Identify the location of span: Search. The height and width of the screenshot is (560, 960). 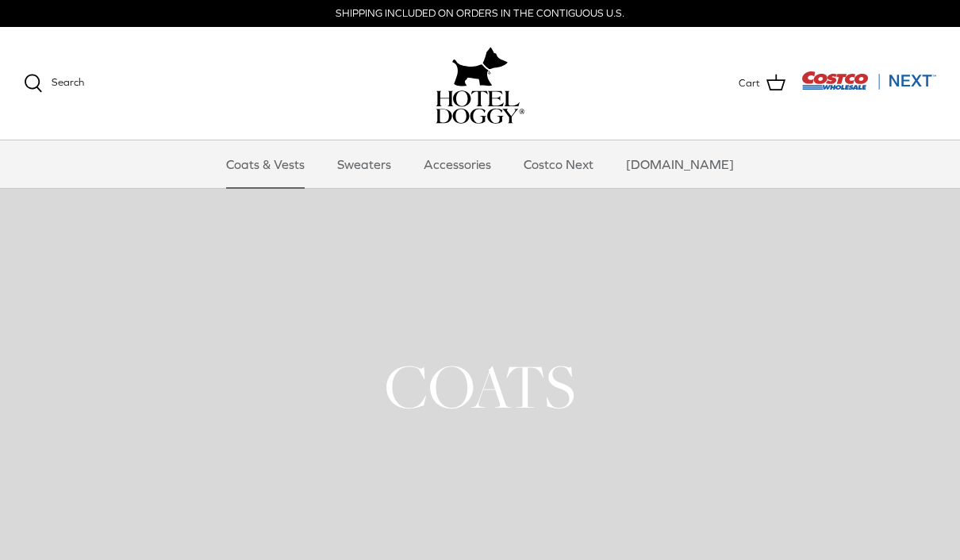
(68, 82).